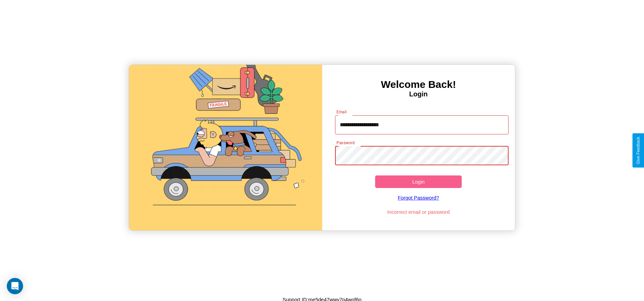  Describe the element at coordinates (226, 148) in the screenshot. I see `img: gif` at that location.